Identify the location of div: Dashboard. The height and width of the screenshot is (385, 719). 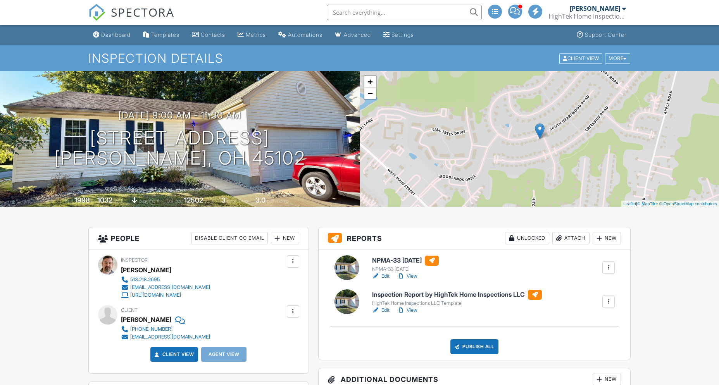
(116, 35).